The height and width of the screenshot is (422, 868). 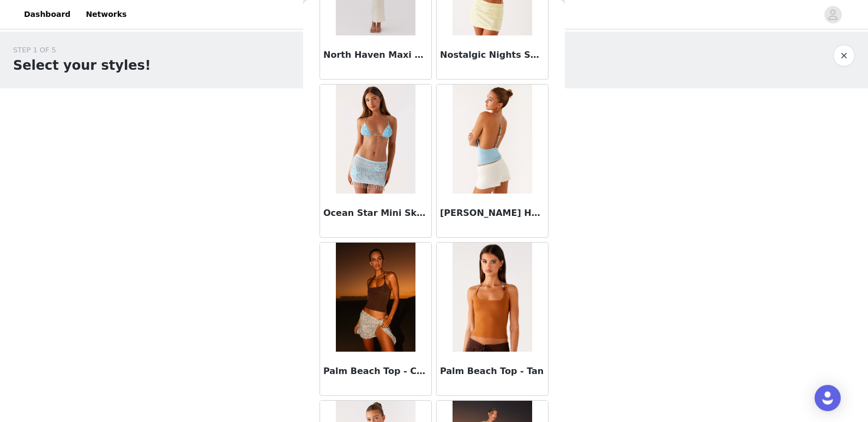 What do you see at coordinates (376, 55) in the screenshot?
I see `h3: North Haven Maxi Dress - Ivory Wave` at bounding box center [376, 55].